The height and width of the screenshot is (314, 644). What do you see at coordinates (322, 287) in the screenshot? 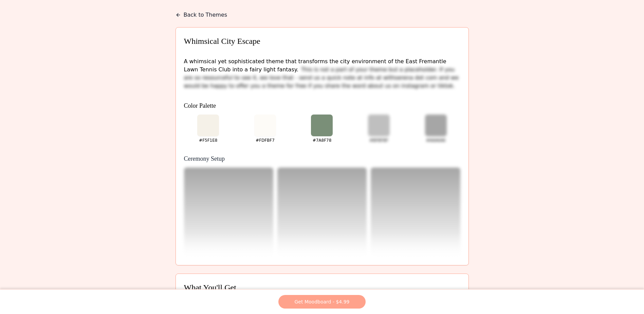
I see `h3: What You'll Get` at bounding box center [322, 287].